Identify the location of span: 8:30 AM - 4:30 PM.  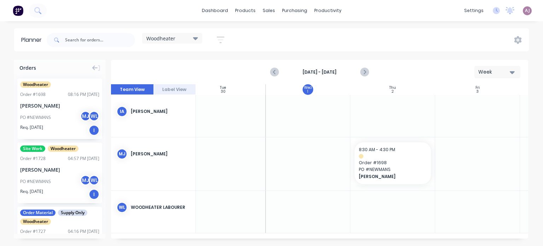
(377, 149).